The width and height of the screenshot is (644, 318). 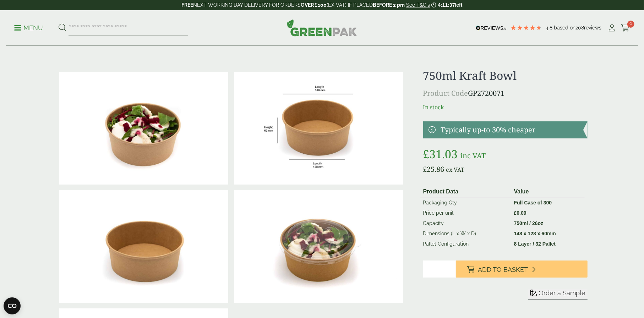 I want to click on h1: 750ml Kraft Bowl, so click(x=505, y=76).